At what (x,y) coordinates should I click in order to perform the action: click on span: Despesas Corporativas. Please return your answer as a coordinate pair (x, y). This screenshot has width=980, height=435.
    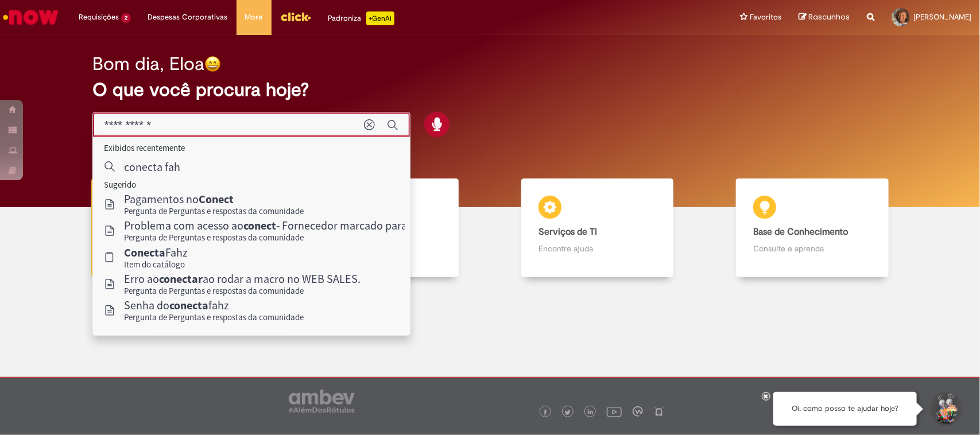
    Looking at the image, I should click on (187, 17).